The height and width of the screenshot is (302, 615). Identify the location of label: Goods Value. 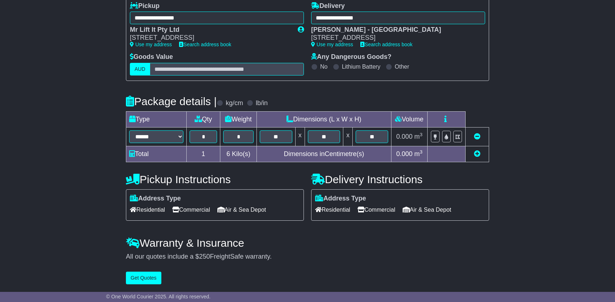
(151, 57).